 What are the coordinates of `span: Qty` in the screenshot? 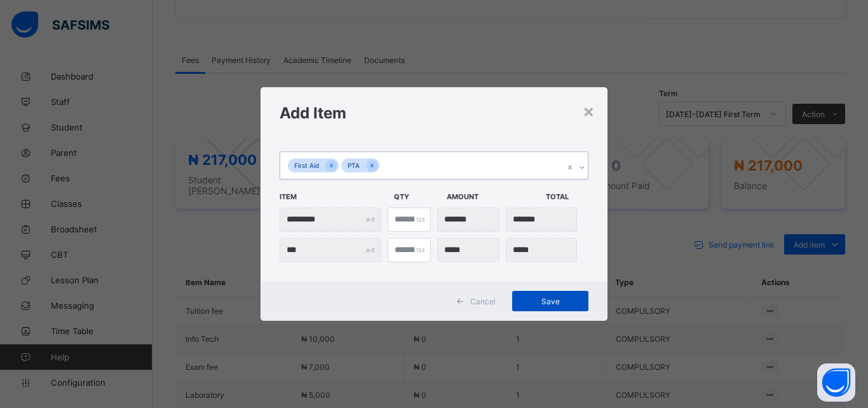 It's located at (417, 196).